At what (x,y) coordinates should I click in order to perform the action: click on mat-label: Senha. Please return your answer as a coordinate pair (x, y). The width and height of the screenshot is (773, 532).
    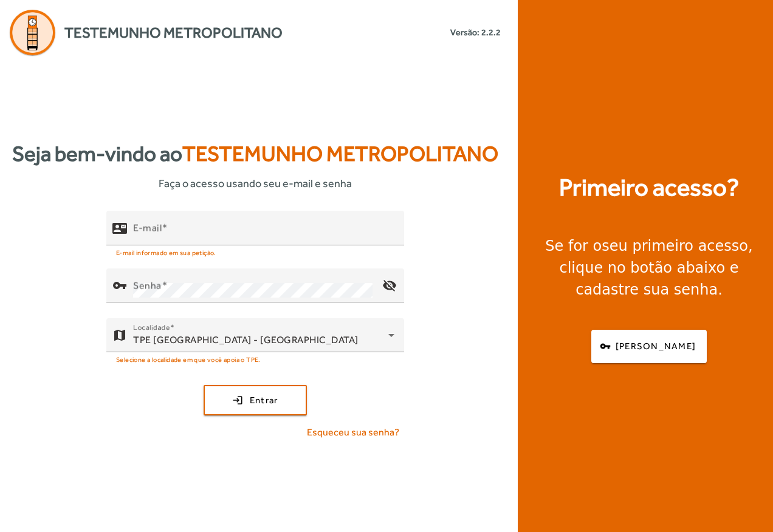
    Looking at the image, I should click on (147, 285).